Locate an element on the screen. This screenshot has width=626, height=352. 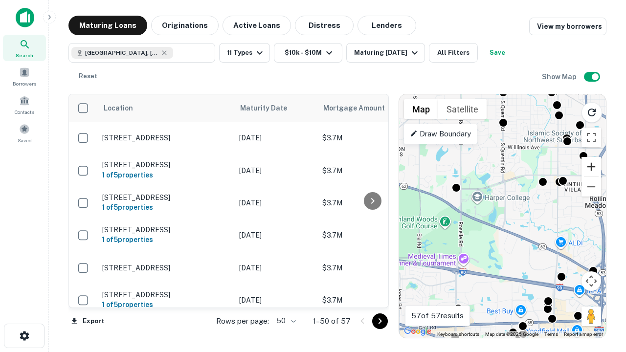
button: Lenders is located at coordinates (387, 25).